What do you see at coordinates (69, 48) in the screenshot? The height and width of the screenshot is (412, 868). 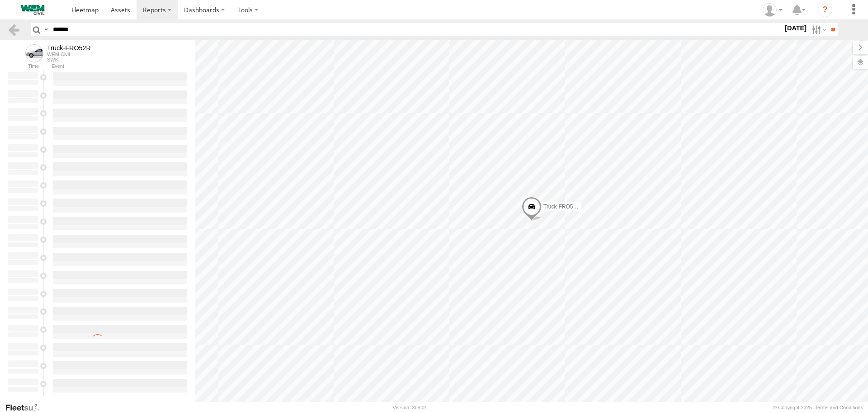 I see `div: Truck-FRO52R - View Asset History` at bounding box center [69, 48].